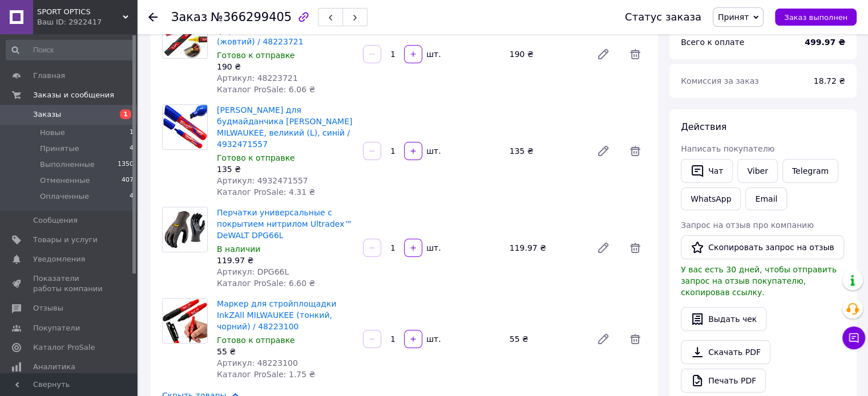 This screenshot has width=868, height=396. I want to click on img: Маркер для стройплощадки InkZAll MILWAUKEE (тонкий, чорний) / 48223100, so click(185, 321).